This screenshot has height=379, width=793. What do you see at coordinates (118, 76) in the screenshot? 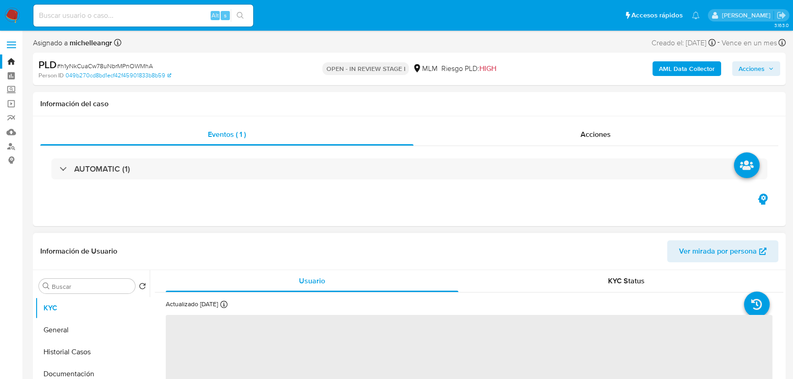
I see `a: 049b270cd8bd1ecf42f45901833b8b59` at bounding box center [118, 76].